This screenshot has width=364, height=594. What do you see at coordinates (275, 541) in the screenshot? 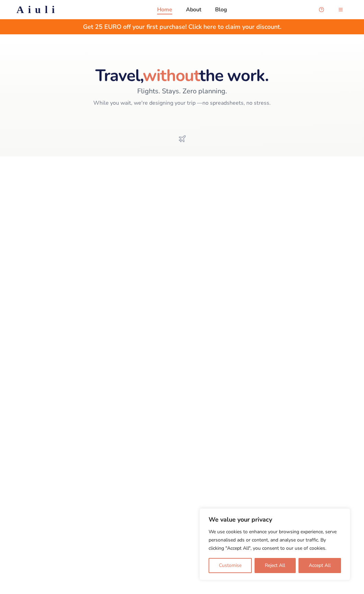
I see `p: We use cookies to enhance your browsing experience, serve personalised ads or content, and analys...` at bounding box center [275, 541].